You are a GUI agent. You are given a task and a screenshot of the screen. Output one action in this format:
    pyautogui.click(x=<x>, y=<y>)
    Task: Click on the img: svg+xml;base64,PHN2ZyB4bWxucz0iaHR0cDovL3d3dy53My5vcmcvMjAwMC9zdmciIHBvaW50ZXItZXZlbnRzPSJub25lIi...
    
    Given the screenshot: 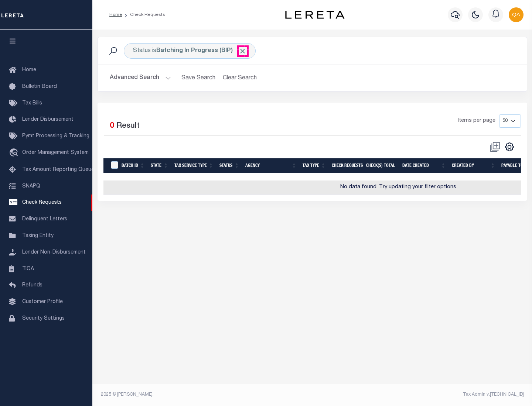 What is the action you would take?
    pyautogui.click(x=516, y=14)
    